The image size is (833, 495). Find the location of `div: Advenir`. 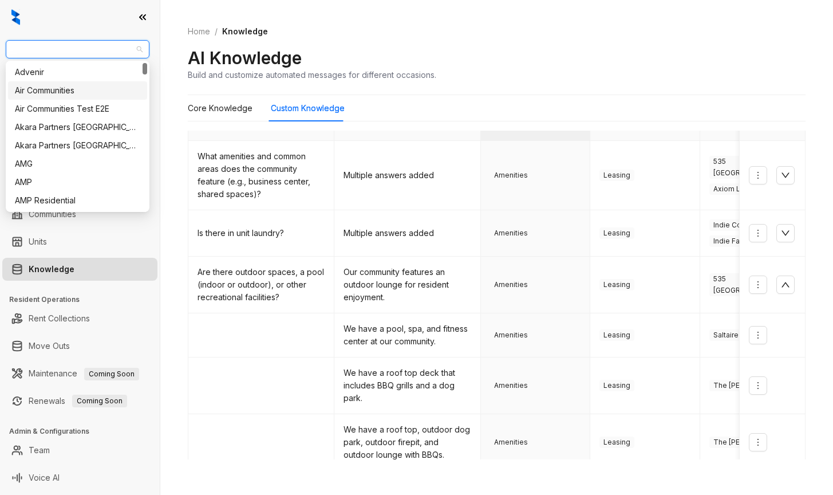

div: Advenir is located at coordinates (77, 72).